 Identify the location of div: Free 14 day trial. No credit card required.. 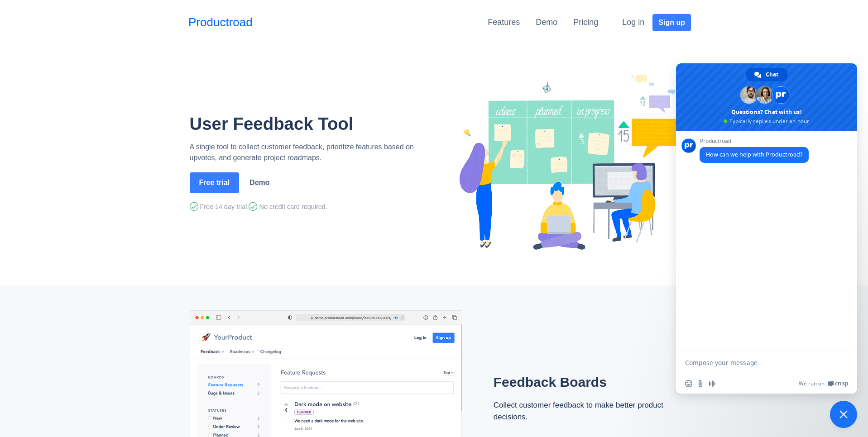
(310, 207).